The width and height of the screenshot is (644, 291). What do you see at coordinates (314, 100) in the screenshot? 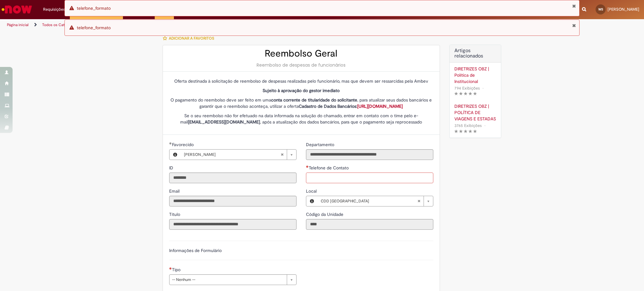
I see `strong: conta corrente de titularidade do solicitante` at bounding box center [314, 100].